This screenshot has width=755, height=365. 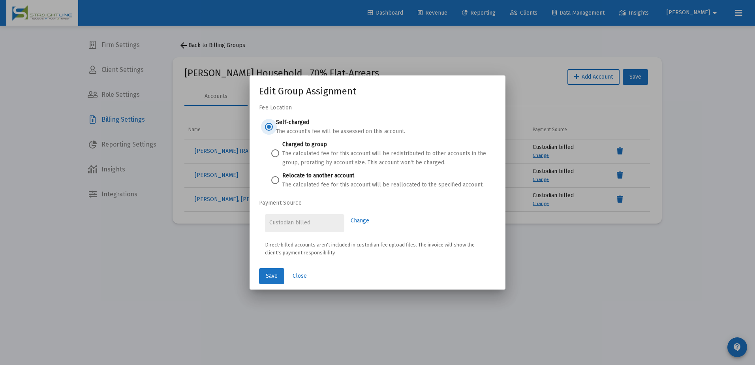 What do you see at coordinates (360, 220) in the screenshot?
I see `span: Change` at bounding box center [360, 220].